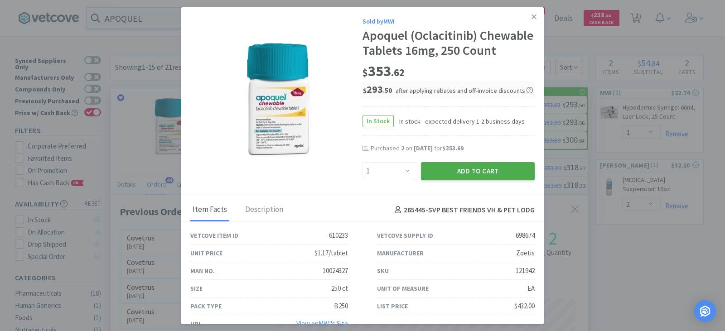  I want to click on div: EA, so click(531, 289).